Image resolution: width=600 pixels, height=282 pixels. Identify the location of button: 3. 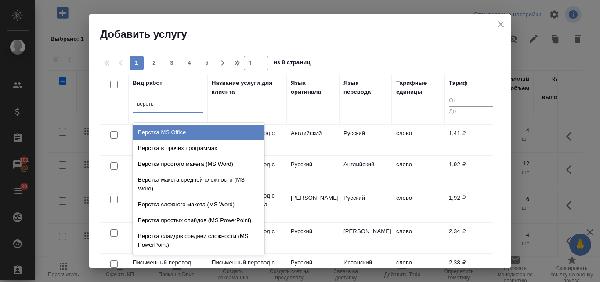
(172, 63).